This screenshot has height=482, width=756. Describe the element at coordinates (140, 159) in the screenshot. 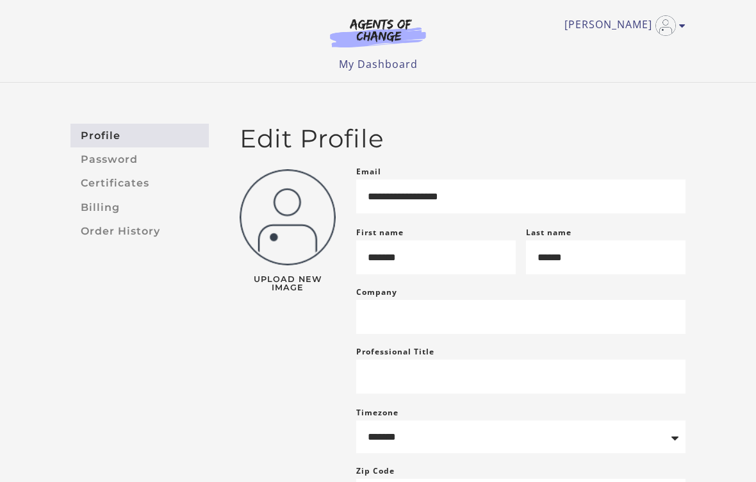

I see `a: Password` at that location.